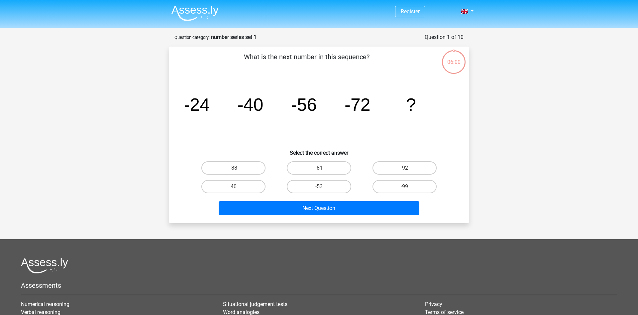 The width and height of the screenshot is (638, 315). I want to click on label: -92, so click(404, 168).